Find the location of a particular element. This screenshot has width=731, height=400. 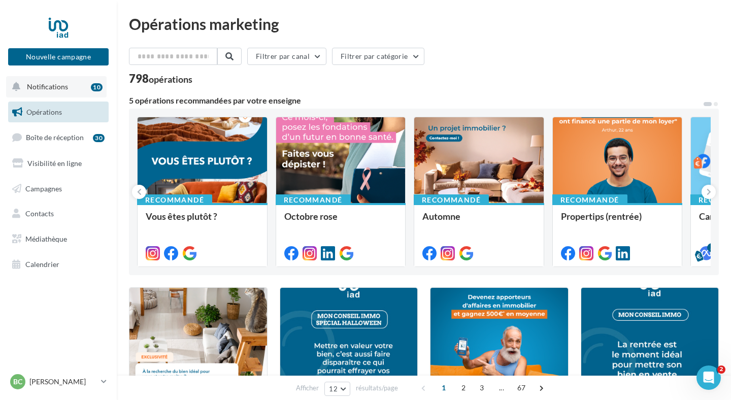

div: 10 is located at coordinates (96, 87).